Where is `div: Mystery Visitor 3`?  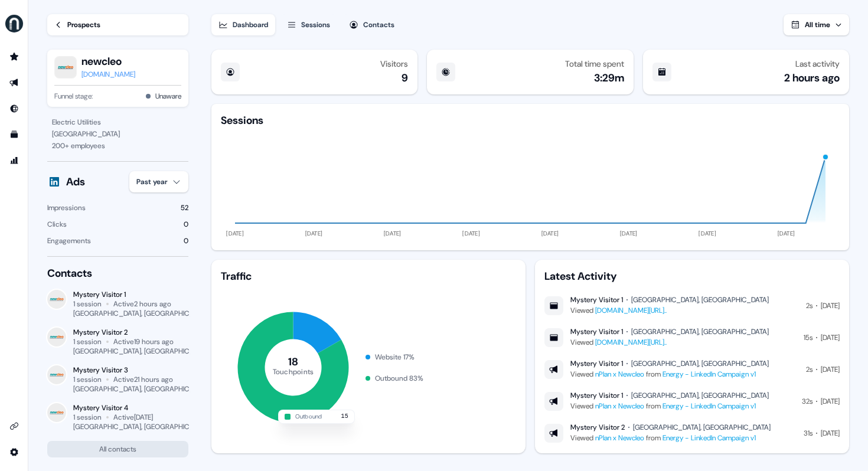
div: Mystery Visitor 3 is located at coordinates (130, 370).